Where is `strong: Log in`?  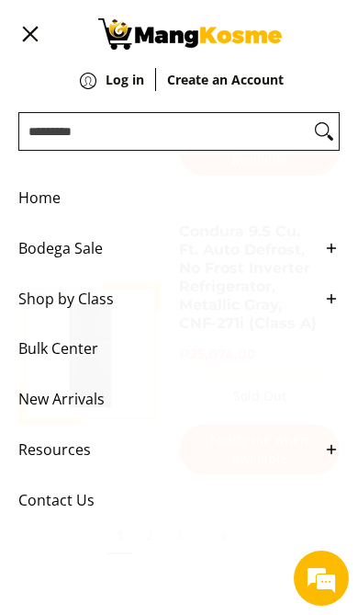
strong: Log in is located at coordinates (125, 79).